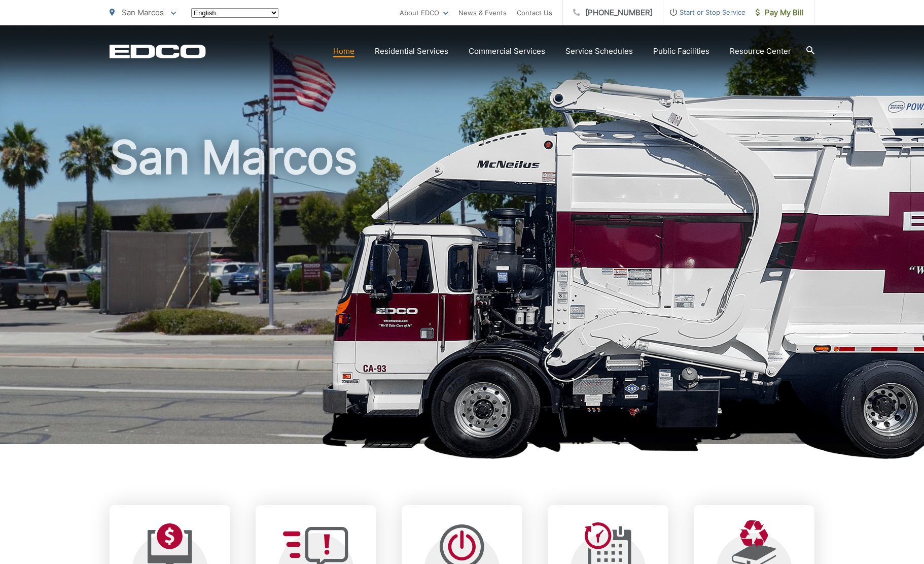 Image resolution: width=924 pixels, height=564 pixels. What do you see at coordinates (535, 13) in the screenshot?
I see `a: Contact Us` at bounding box center [535, 13].